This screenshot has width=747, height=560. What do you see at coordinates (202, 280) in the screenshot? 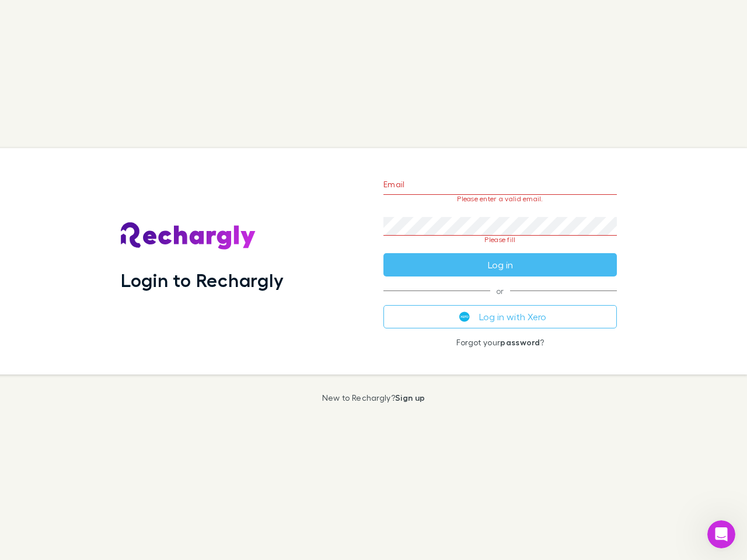
I see `h1: Login to Rechargly` at bounding box center [202, 280].